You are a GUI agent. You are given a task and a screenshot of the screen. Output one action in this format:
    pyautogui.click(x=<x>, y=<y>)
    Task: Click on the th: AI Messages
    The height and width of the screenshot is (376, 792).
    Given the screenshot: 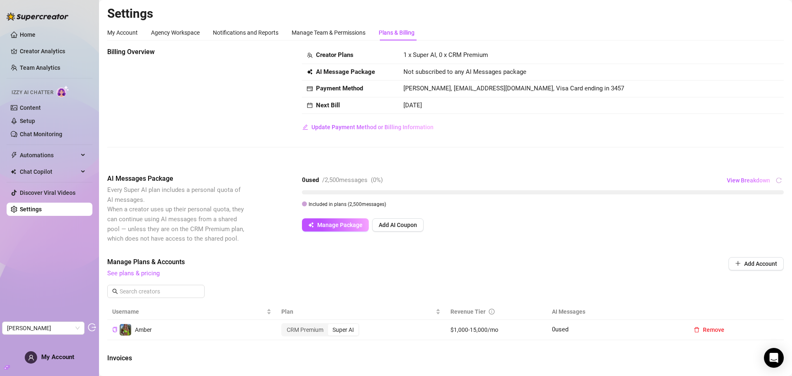 What is the action you would take?
    pyautogui.click(x=615, y=311)
    